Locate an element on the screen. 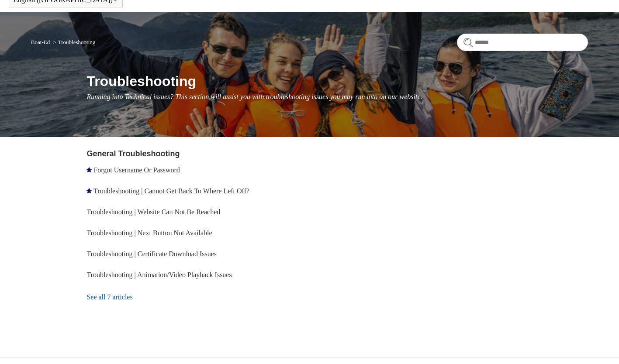 The height and width of the screenshot is (364, 619). h1: Troubleshooting is located at coordinates (337, 81).